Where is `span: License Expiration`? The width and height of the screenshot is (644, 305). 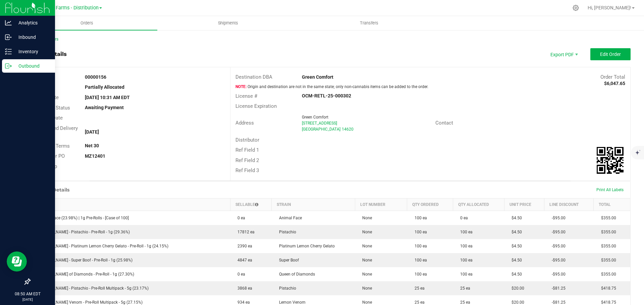 span: License Expiration is located at coordinates (255, 106).